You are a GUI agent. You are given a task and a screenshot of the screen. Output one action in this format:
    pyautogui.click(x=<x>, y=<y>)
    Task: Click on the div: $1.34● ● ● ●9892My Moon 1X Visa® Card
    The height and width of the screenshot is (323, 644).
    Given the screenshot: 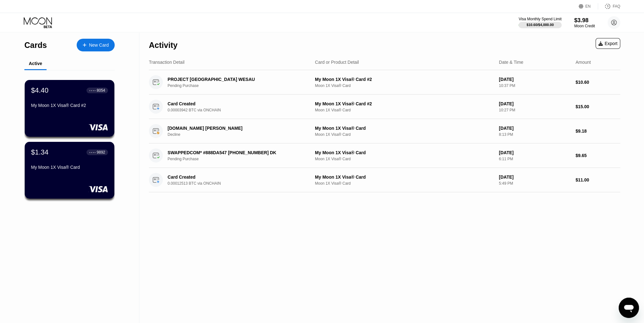 What is the action you would take?
    pyautogui.click(x=70, y=170)
    